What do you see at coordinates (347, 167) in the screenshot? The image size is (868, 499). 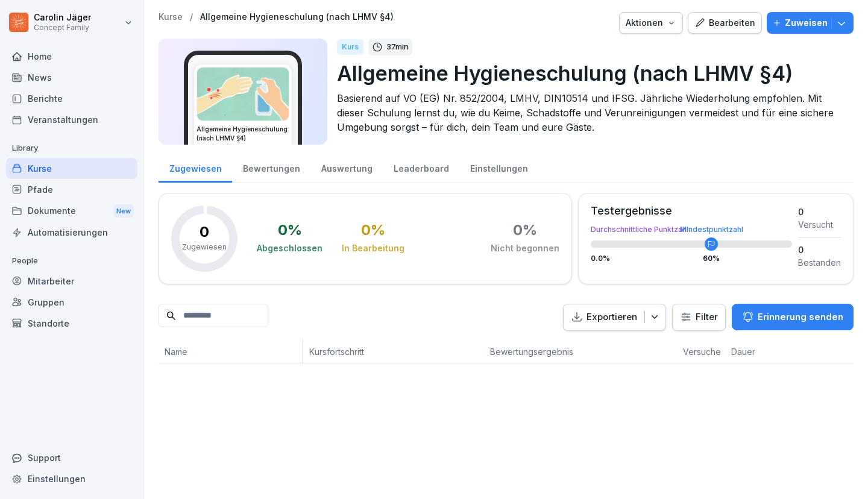 I see `a: Auswertung` at bounding box center [347, 167].